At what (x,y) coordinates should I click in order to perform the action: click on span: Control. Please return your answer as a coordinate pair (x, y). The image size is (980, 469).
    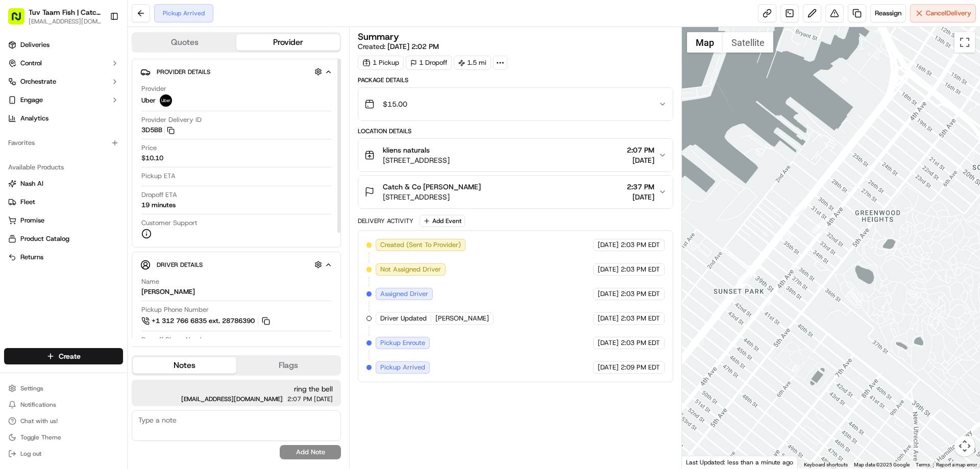
    Looking at the image, I should click on (31, 63).